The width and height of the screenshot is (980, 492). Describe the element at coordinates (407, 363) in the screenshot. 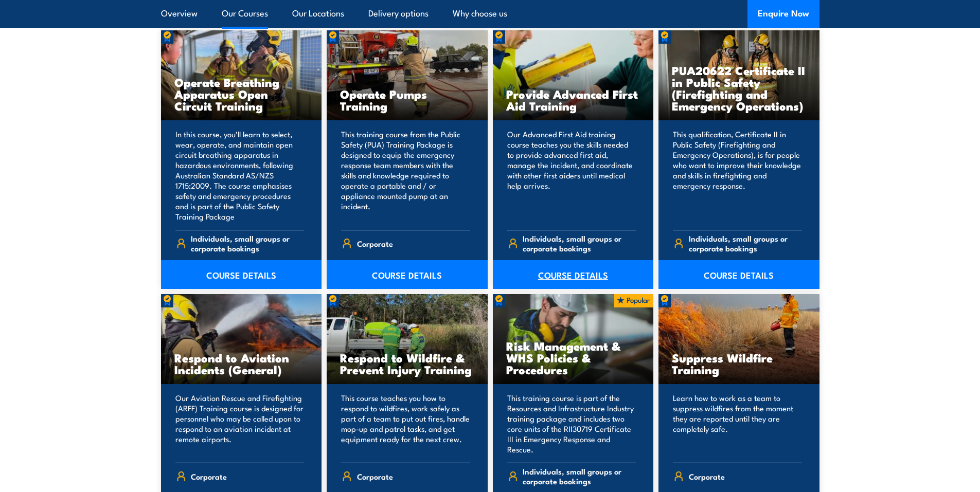

I see `h3: Respond to Wildfire & Prevent Injury Training` at that location.